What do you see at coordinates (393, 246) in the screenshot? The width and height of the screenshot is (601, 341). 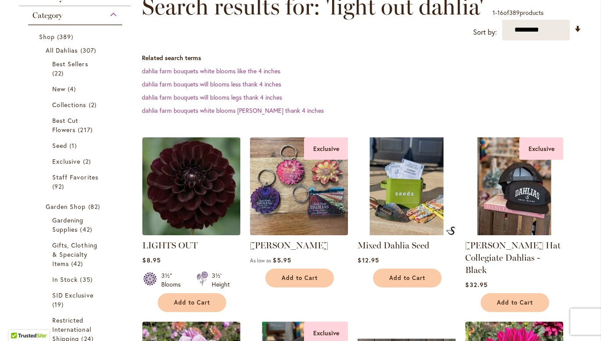 I see `a: Mixed Dahlia Seed` at bounding box center [393, 246].